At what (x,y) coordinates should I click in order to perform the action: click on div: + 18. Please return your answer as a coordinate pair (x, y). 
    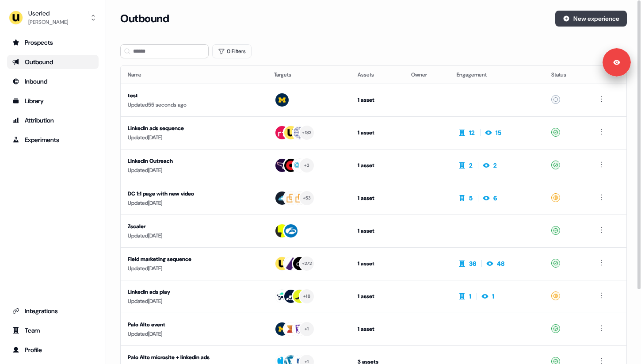
    Looking at the image, I should click on (307, 297).